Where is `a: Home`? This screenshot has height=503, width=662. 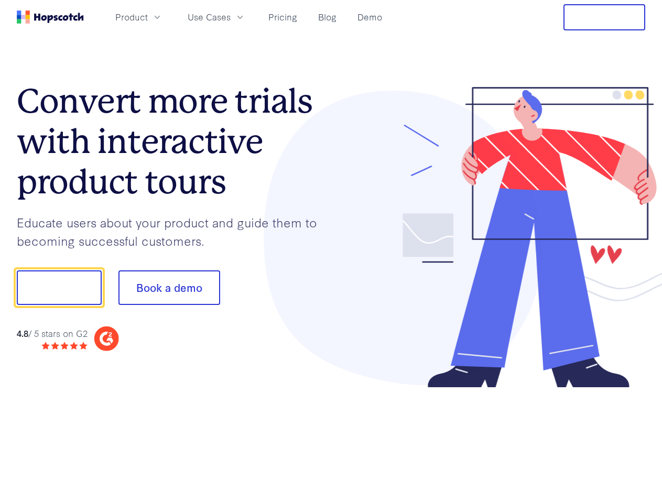 a: Home is located at coordinates (50, 17).